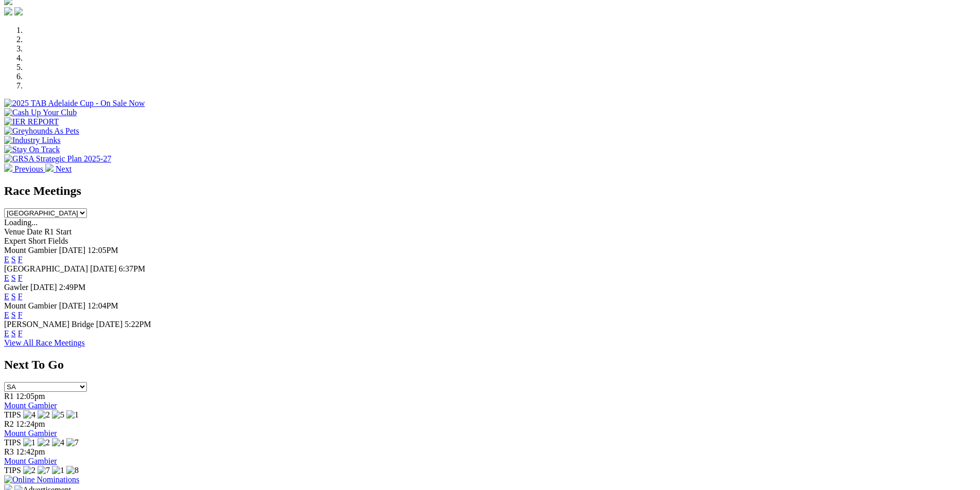 This screenshot has height=490, width=980. What do you see at coordinates (57, 240) in the screenshot?
I see `span: Fields` at bounding box center [57, 240].